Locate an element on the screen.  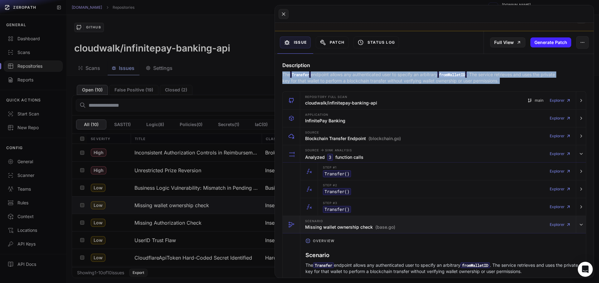
span: (blockchain.go) is located at coordinates (385, 139).